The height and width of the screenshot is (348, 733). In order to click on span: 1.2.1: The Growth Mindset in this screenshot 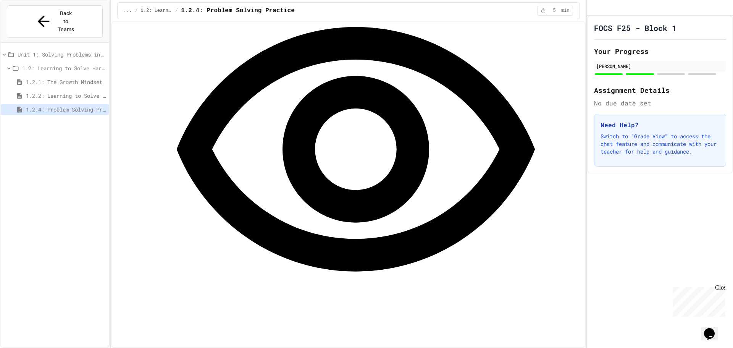, I will do `click(66, 82)`.